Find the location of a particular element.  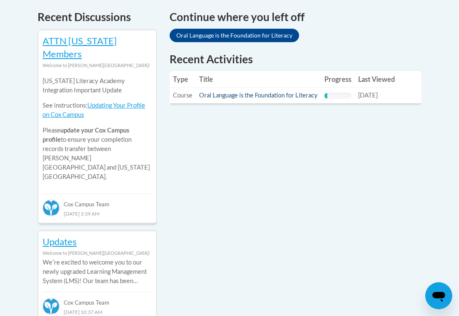

th: Last Viewed is located at coordinates (376, 79).